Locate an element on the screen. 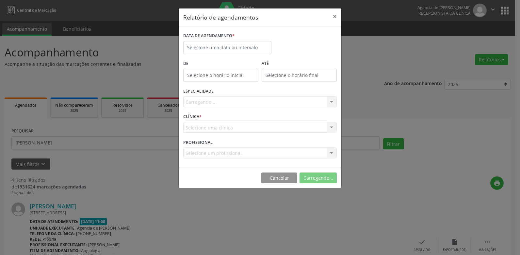 Image resolution: width=520 pixels, height=255 pixels. input: Selecione uma data ou intervalo is located at coordinates (227, 48).